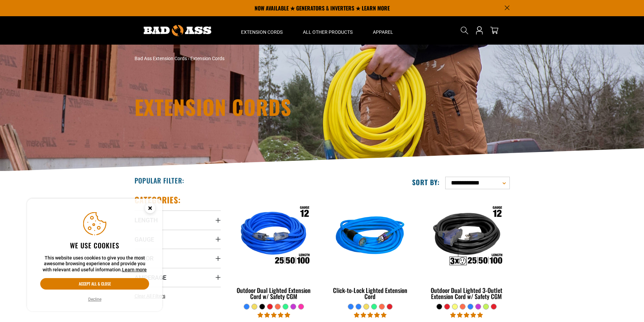  What do you see at coordinates (370, 314) in the screenshot?
I see `span: 4.87 stars` at bounding box center [370, 314].